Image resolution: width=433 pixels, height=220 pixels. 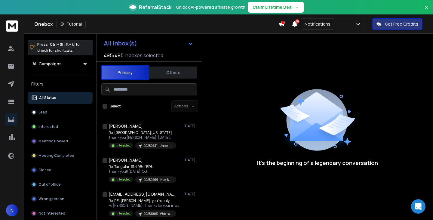 I want to click on p: Closed, so click(x=45, y=170).